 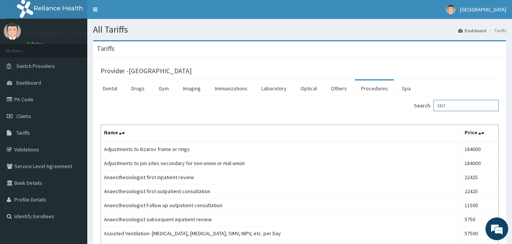 I want to click on a: Gym, so click(x=164, y=89).